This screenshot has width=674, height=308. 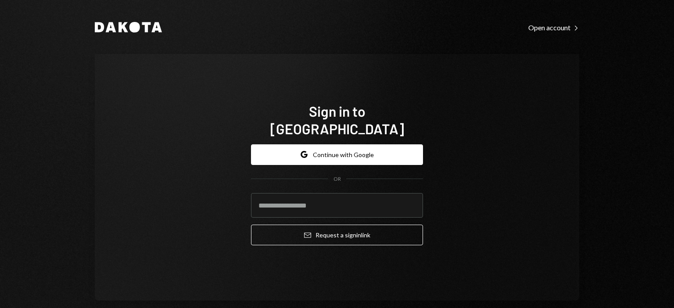 I want to click on div: OR, so click(x=337, y=179).